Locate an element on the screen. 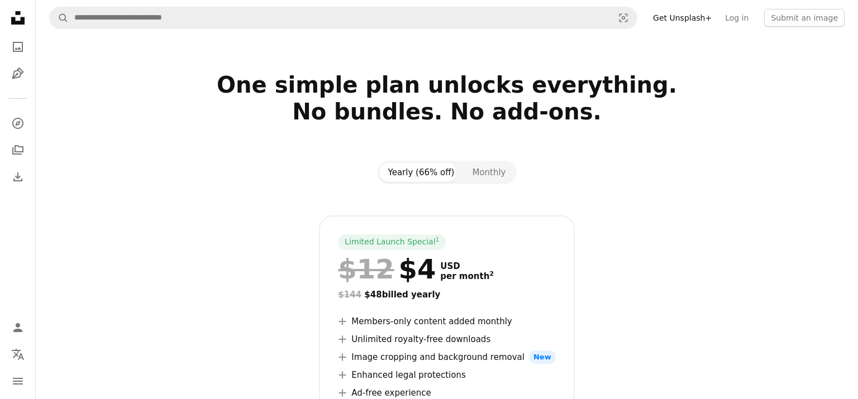  sup: 2 is located at coordinates (491, 274).